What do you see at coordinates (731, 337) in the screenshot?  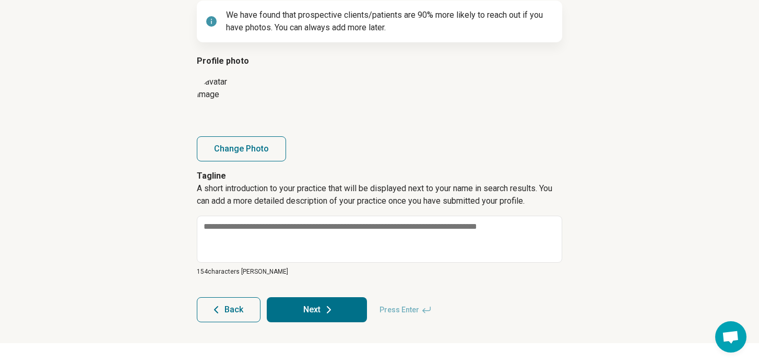 I see `a: Open chat` at bounding box center [731, 337].